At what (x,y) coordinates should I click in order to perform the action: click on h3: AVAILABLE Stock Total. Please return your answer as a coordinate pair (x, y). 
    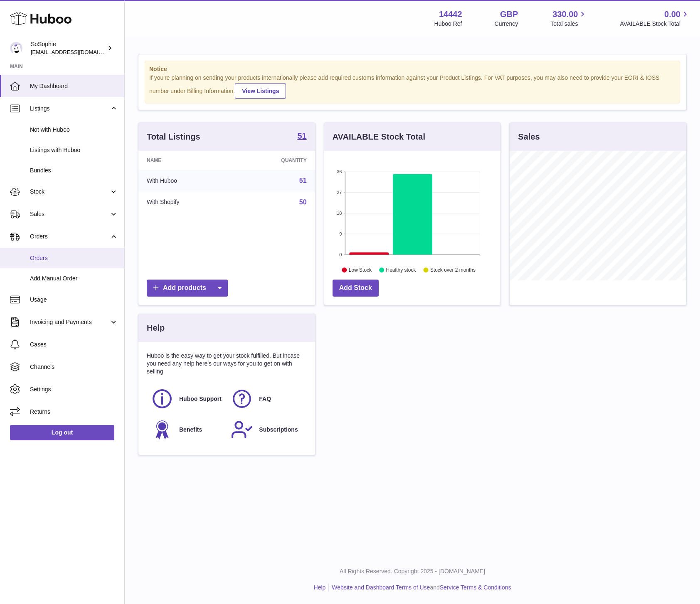
    Looking at the image, I should click on (379, 137).